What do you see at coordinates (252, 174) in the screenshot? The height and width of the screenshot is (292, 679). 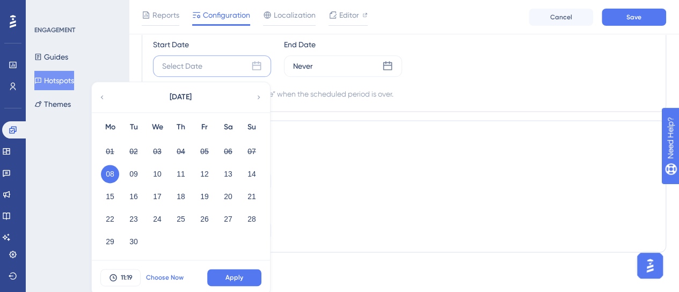 I see `button: 14` at bounding box center [252, 174].